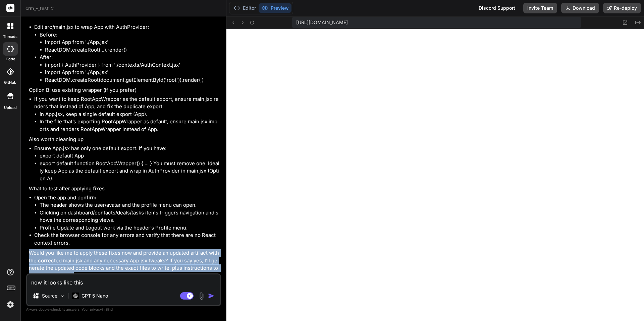 The width and height of the screenshot is (644, 321). Describe the element at coordinates (127, 239) in the screenshot. I see `li: Check the browser console for any errors and verify that there are no React context errors.` at that location.